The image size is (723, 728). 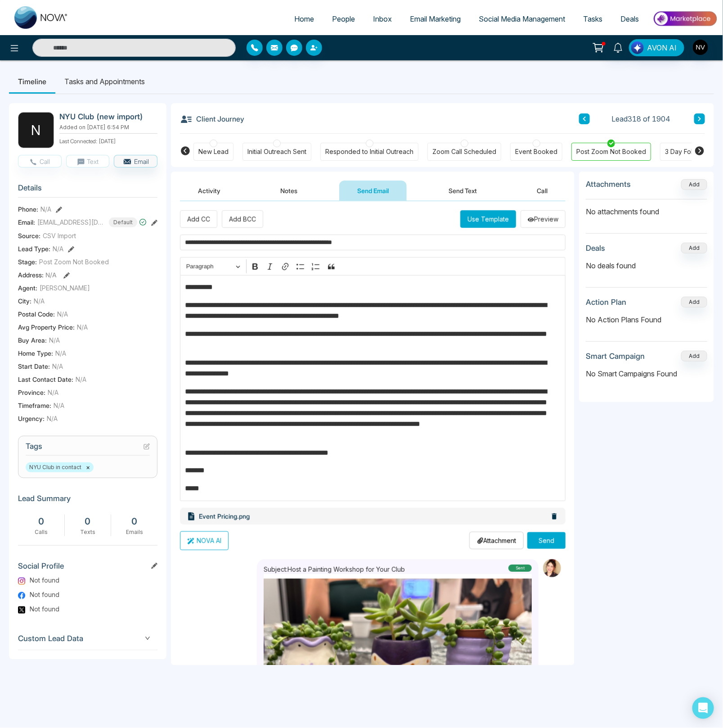 What do you see at coordinates (29, 236) in the screenshot?
I see `span: Source:` at bounding box center [29, 236].